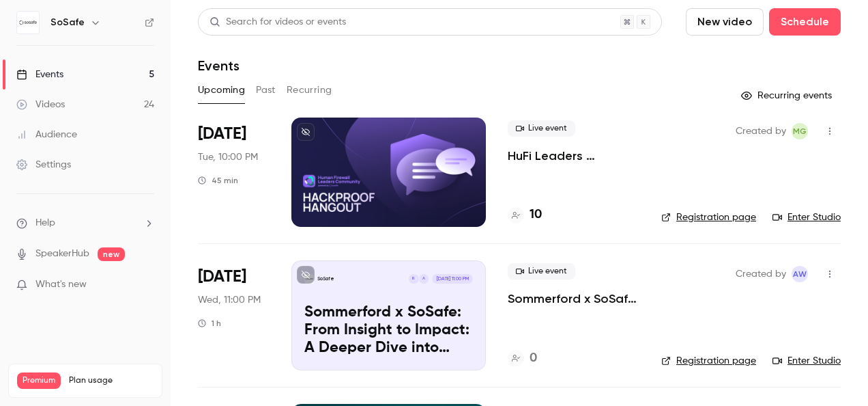 The width and height of the screenshot is (868, 406). Describe the element at coordinates (800, 131) in the screenshot. I see `span: MG` at that location.